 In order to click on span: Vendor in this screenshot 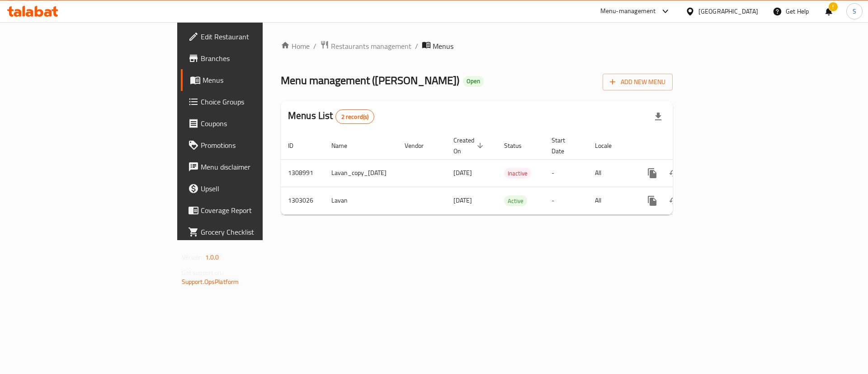, I will do `click(420, 145)`.